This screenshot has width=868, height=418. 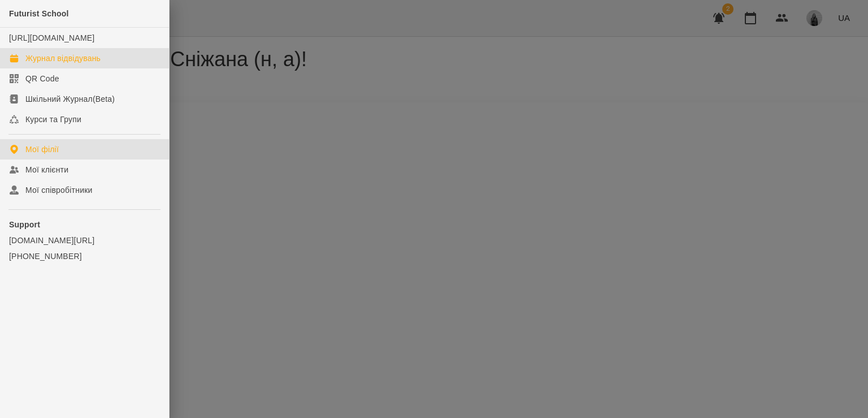 What do you see at coordinates (59, 190) in the screenshot?
I see `div: Мої співробітники` at bounding box center [59, 190].